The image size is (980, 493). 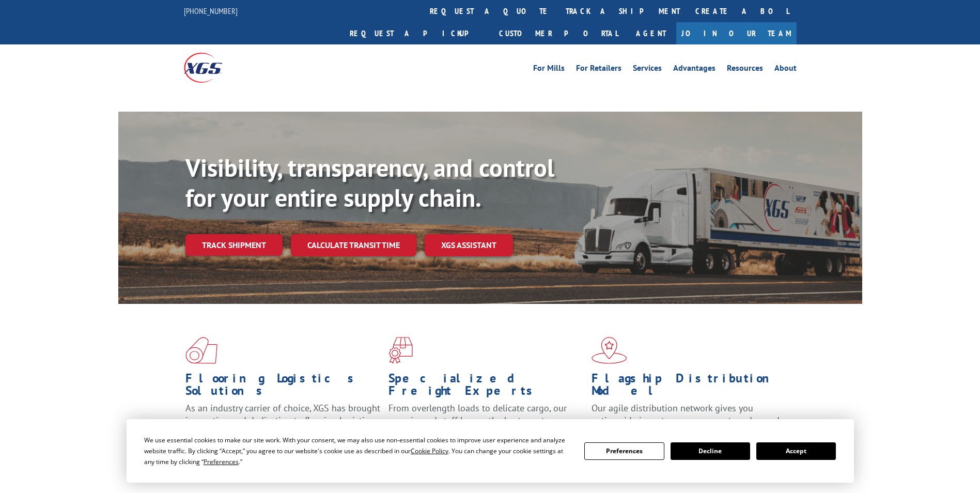 What do you see at coordinates (786, 70) in the screenshot?
I see `a: About` at bounding box center [786, 70].